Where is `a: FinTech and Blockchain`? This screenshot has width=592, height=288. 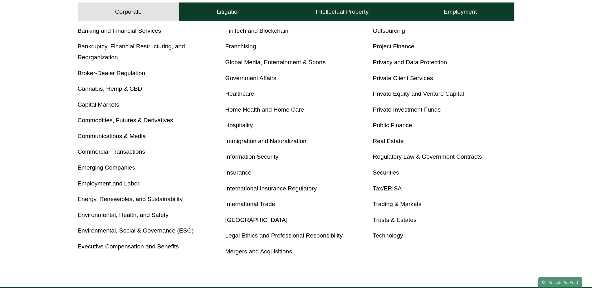 a: FinTech and Blockchain is located at coordinates (257, 31).